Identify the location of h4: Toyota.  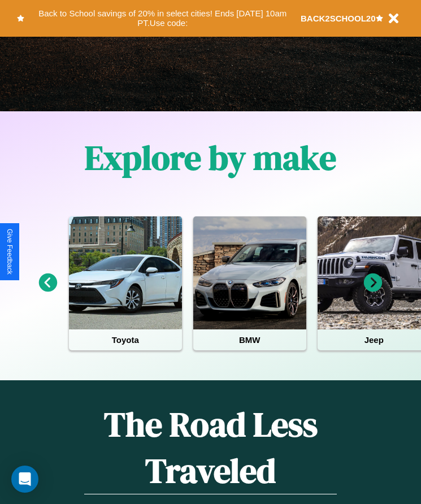
(125, 340).